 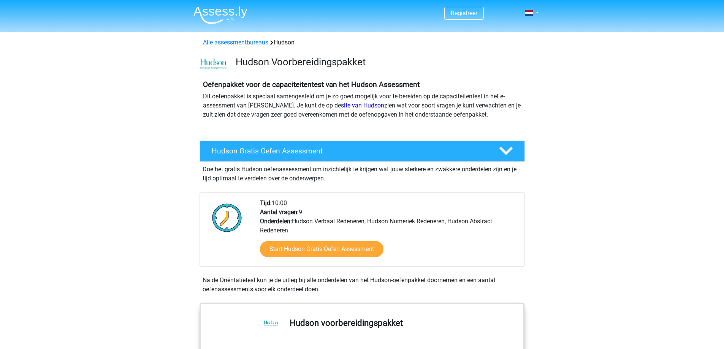 I want to click on h3: Hudson Voorbereidingspakket, so click(x=377, y=62).